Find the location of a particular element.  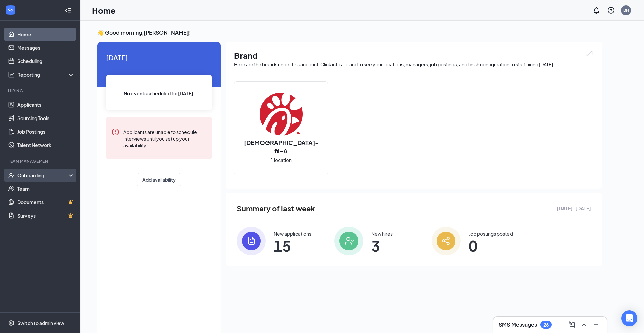

h1: Brand is located at coordinates (414, 55).